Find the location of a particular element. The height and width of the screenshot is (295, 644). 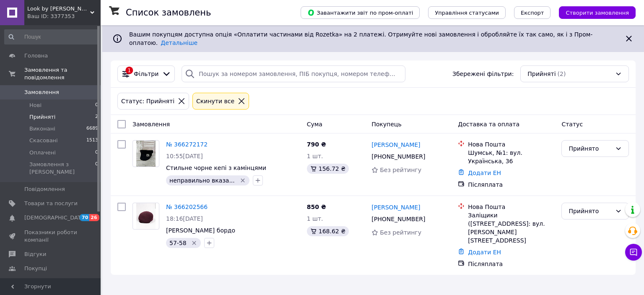

span: Покупці is located at coordinates (35, 269).